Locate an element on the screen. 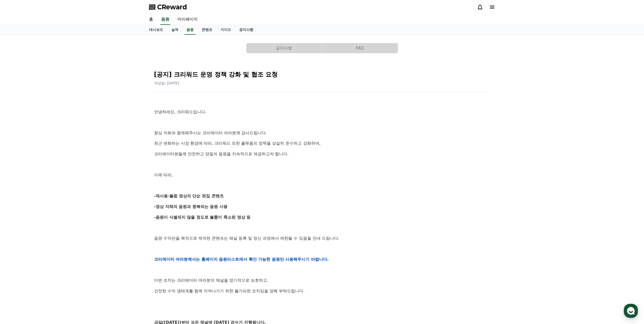 Image resolution: width=644 pixels, height=324 pixels. strong: -재사용·불펌 영상의 단순 편집 콘텐츠 is located at coordinates (189, 195).